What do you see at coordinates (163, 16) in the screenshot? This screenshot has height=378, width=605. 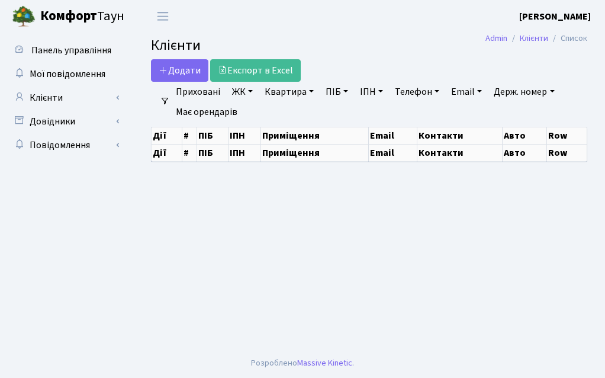 I see `button: Переключити навігацію` at bounding box center [163, 16].